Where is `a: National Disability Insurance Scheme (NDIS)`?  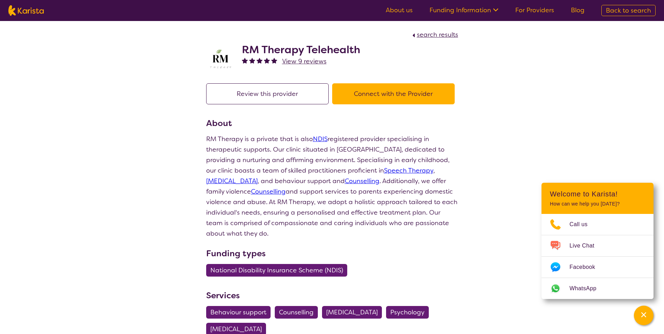
a: National Disability Insurance Scheme (NDIS) is located at coordinates (278, 270).